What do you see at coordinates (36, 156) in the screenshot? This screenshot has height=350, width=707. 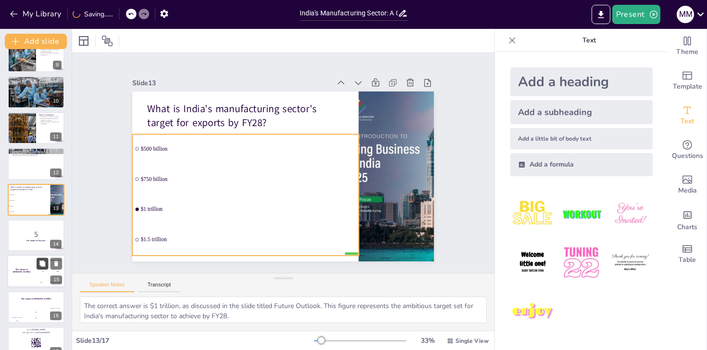 I see `p: Skill enhancement will drive competitiveness.` at bounding box center [36, 156].